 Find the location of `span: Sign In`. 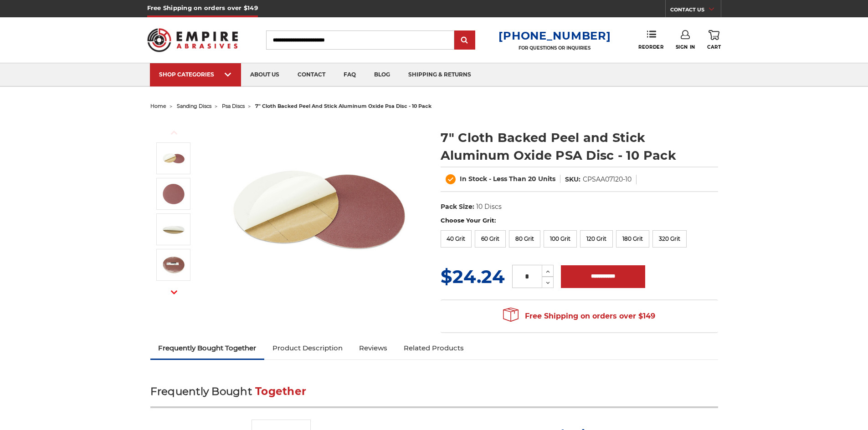

span: Sign In is located at coordinates (685, 47).